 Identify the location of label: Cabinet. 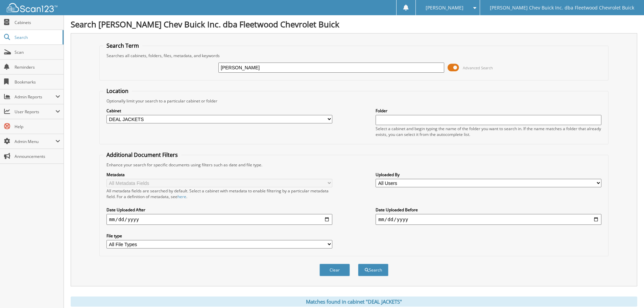
(219, 111).